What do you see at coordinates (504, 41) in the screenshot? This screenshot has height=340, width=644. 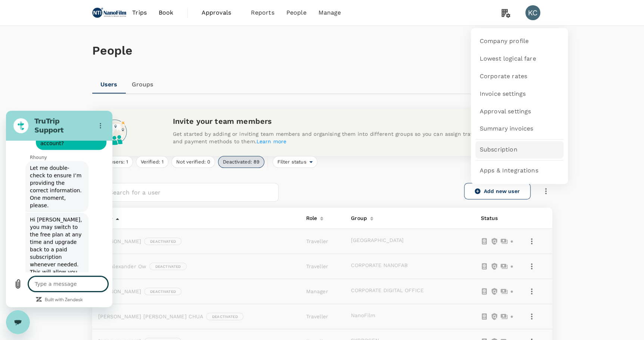 I see `span: Company profile` at bounding box center [504, 41].